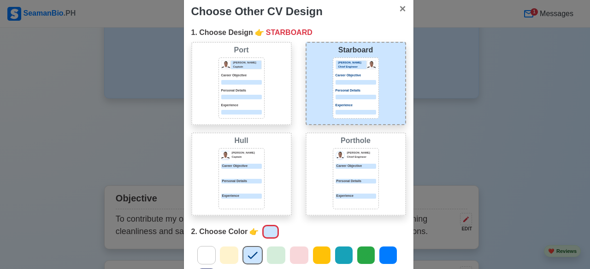 Image resolution: width=590 pixels, height=269 pixels. I want to click on div: Starboard, so click(356, 50).